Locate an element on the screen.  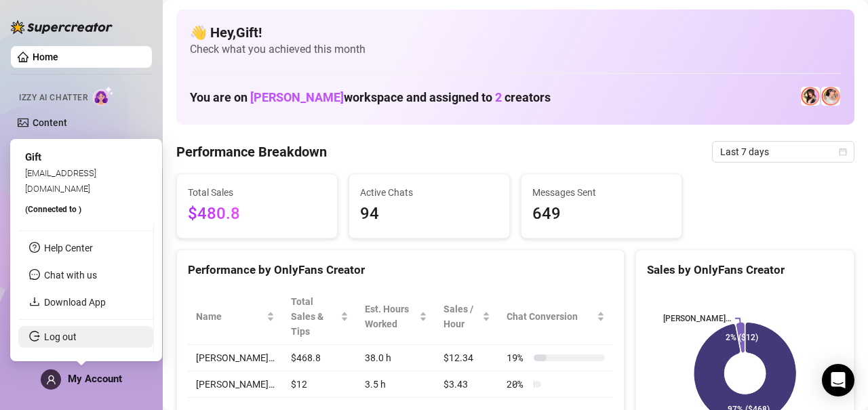
td: $12.34 is located at coordinates (467, 358).